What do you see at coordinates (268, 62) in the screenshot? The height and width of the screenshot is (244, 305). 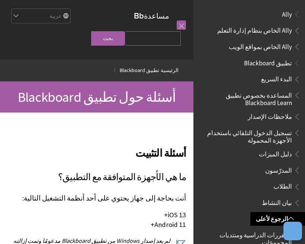 I see `span: تطبيق Blackboard` at bounding box center [268, 62].